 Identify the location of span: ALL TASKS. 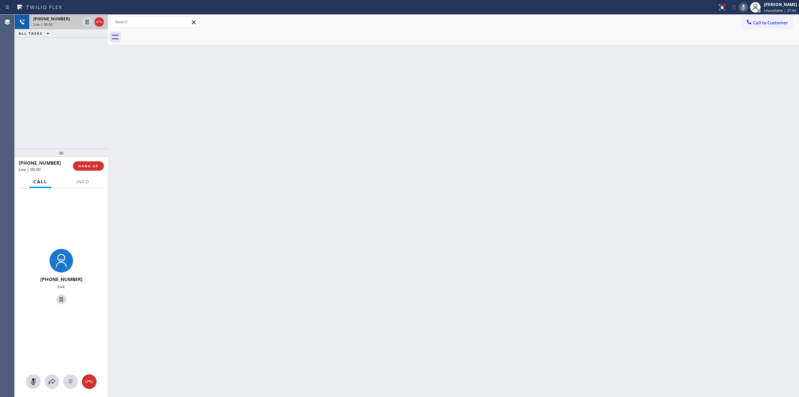
(31, 33).